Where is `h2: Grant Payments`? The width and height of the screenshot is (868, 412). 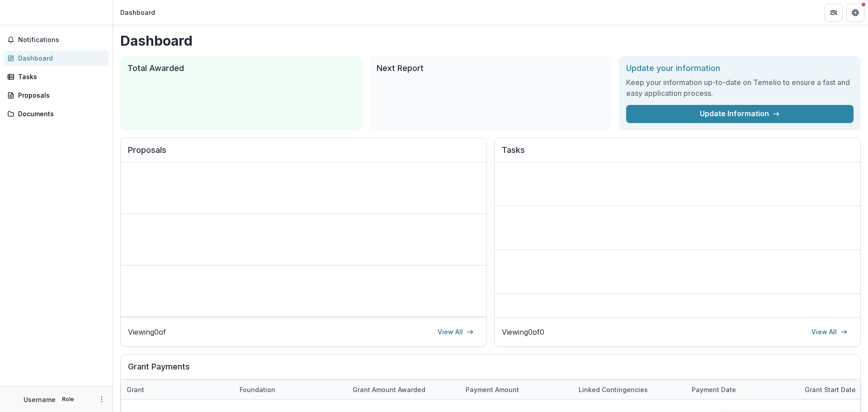 h2: Grant Payments is located at coordinates (490, 370).